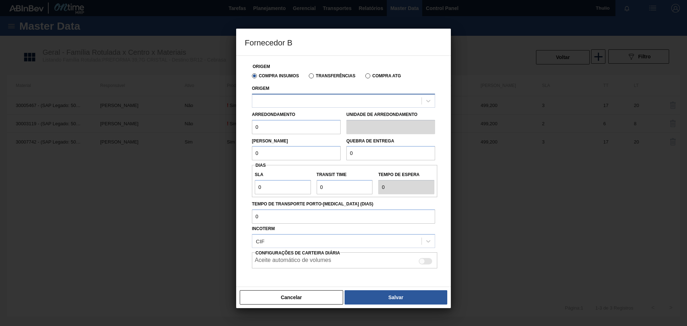  Describe the element at coordinates (332, 76) in the screenshot. I see `label: Transferências` at that location.